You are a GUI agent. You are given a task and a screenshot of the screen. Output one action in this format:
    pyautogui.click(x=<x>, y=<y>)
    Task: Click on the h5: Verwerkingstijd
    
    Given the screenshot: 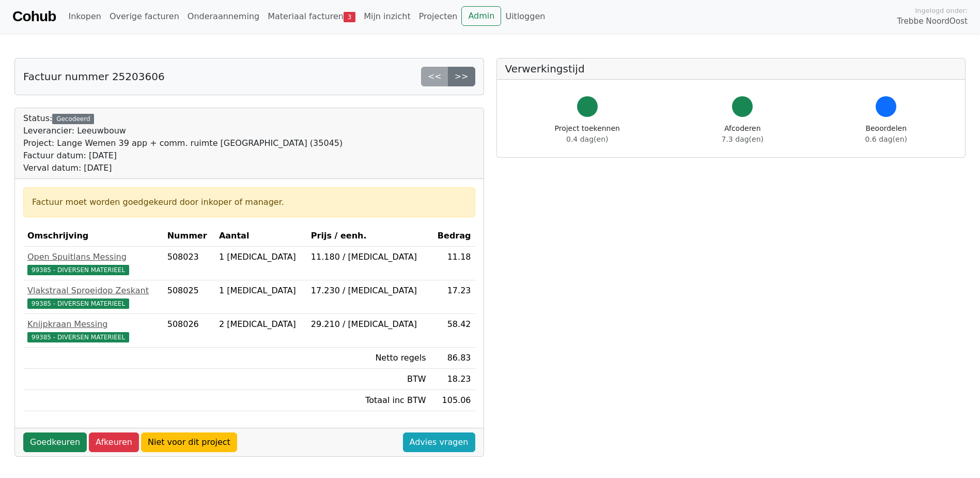 What is the action you would take?
    pyautogui.click(x=731, y=69)
    